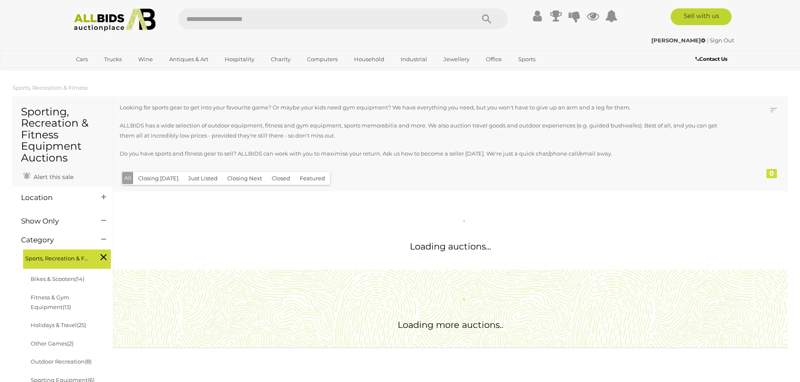  What do you see at coordinates (113, 59) in the screenshot?
I see `a: Trucks` at bounding box center [113, 59].